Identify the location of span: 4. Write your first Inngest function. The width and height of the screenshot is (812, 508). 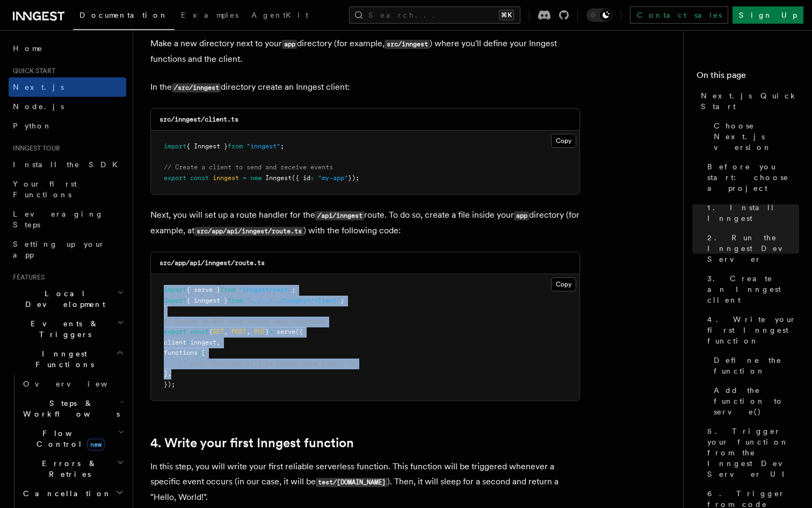
(753, 330).